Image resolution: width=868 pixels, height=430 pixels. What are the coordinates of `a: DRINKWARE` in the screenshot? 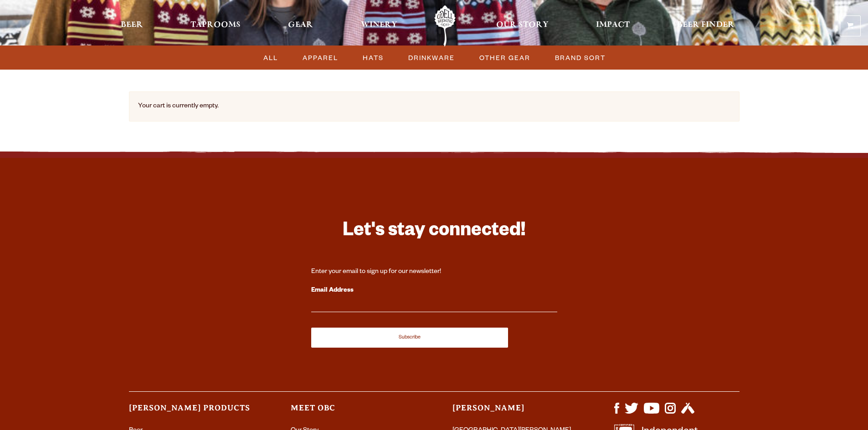 It's located at (431, 58).